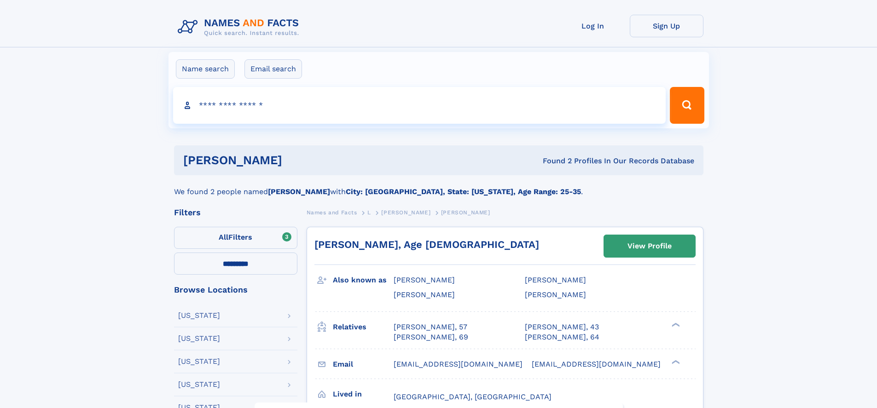 Image resolution: width=877 pixels, height=408 pixels. What do you see at coordinates (439, 186) in the screenshot?
I see `div: We found 2 people named with .` at bounding box center [439, 186].